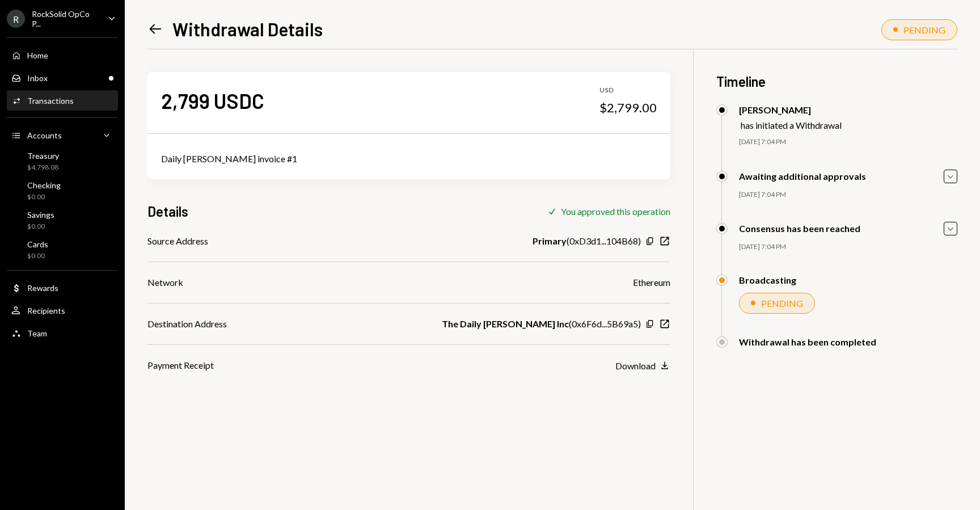 This screenshot has height=510, width=980. I want to click on div: Team, so click(37, 334).